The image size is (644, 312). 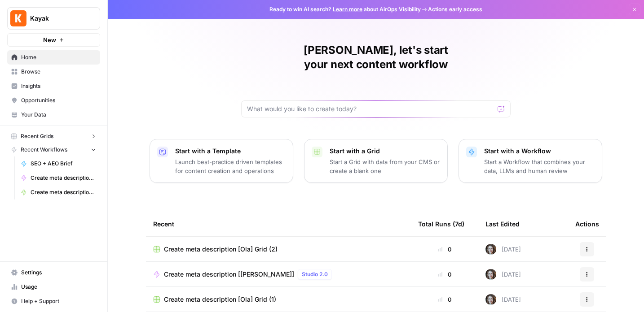 I want to click on a: Usage, so click(x=54, y=287).